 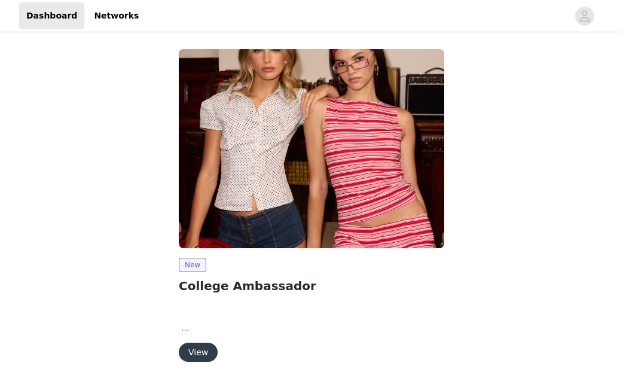 I want to click on span: New, so click(x=192, y=265).